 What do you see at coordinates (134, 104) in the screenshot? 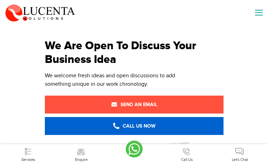
I see `a: Send an Email` at bounding box center [134, 104].